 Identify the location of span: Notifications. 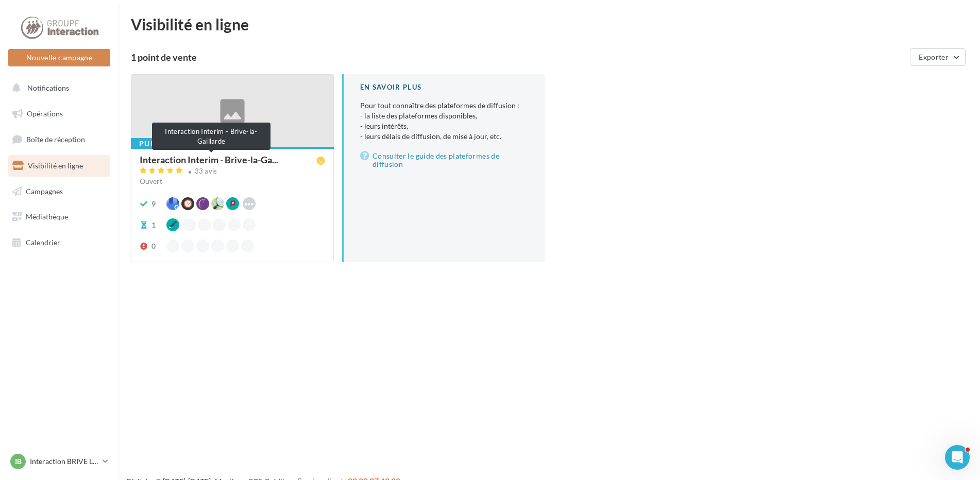
(48, 88).